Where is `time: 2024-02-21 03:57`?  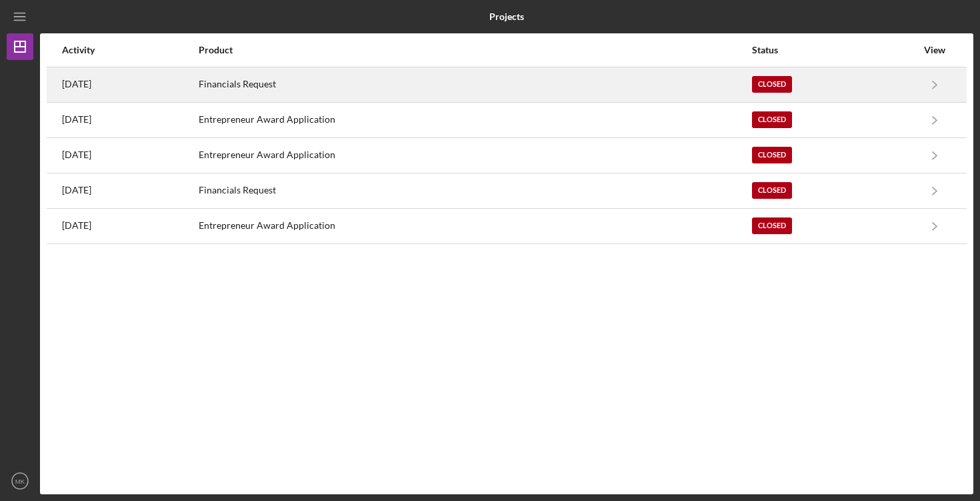 time: 2024-02-21 03:57 is located at coordinates (77, 155).